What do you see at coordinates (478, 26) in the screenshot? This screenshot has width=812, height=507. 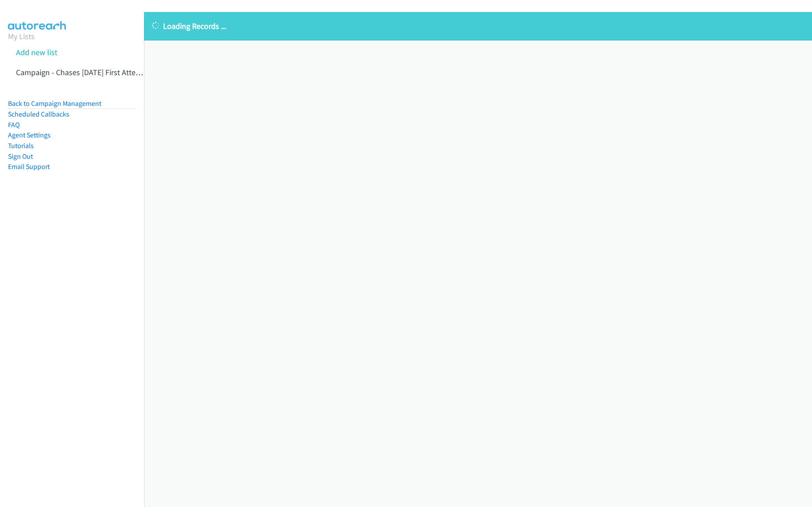 I see `p: Loading Records ...` at bounding box center [478, 26].